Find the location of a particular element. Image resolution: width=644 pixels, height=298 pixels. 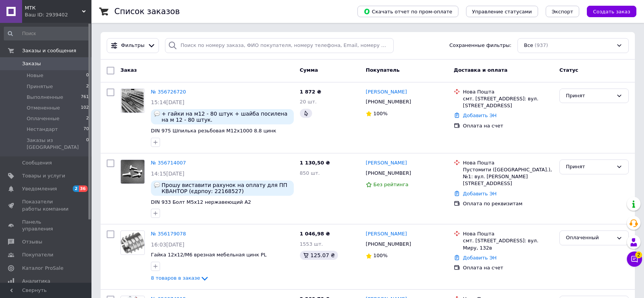

span: Создать заказ is located at coordinates (612, 11).